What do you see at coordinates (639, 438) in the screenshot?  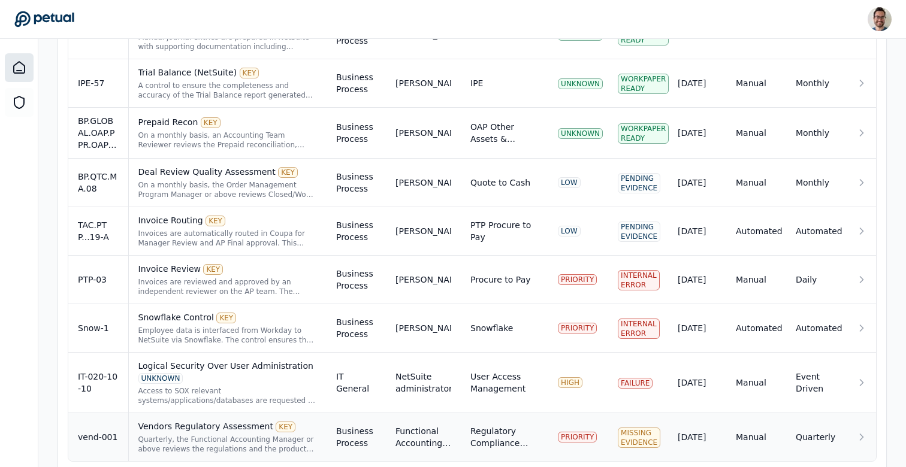 I see `div: Missing Evidence` at bounding box center [639, 438].